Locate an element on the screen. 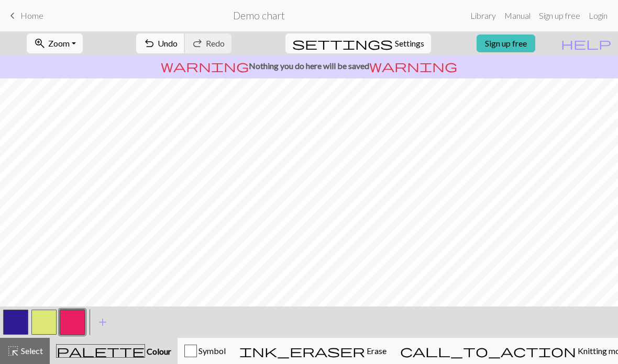 The image size is (618, 364). i: Settings is located at coordinates (343, 43).